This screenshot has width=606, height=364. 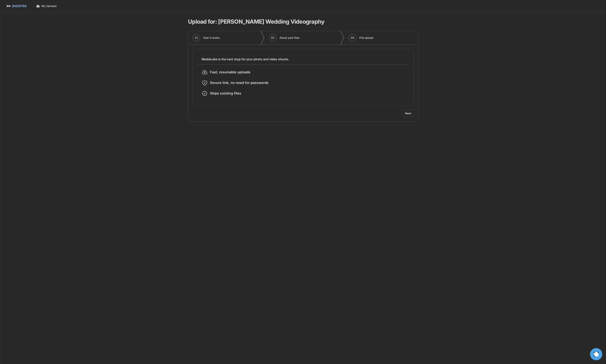 What do you see at coordinates (273, 38) in the screenshot?
I see `span: 02` at bounding box center [273, 38].